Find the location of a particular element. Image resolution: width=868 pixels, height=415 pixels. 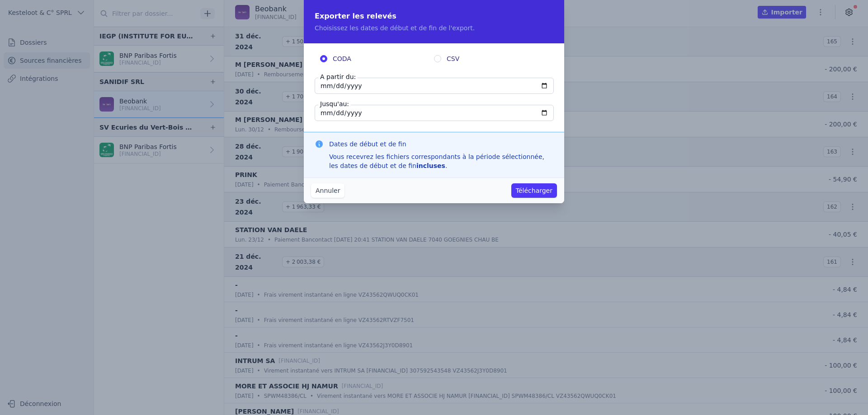

label: CODA is located at coordinates (377, 59).